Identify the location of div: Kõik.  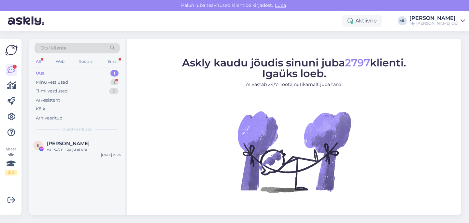
(40, 109).